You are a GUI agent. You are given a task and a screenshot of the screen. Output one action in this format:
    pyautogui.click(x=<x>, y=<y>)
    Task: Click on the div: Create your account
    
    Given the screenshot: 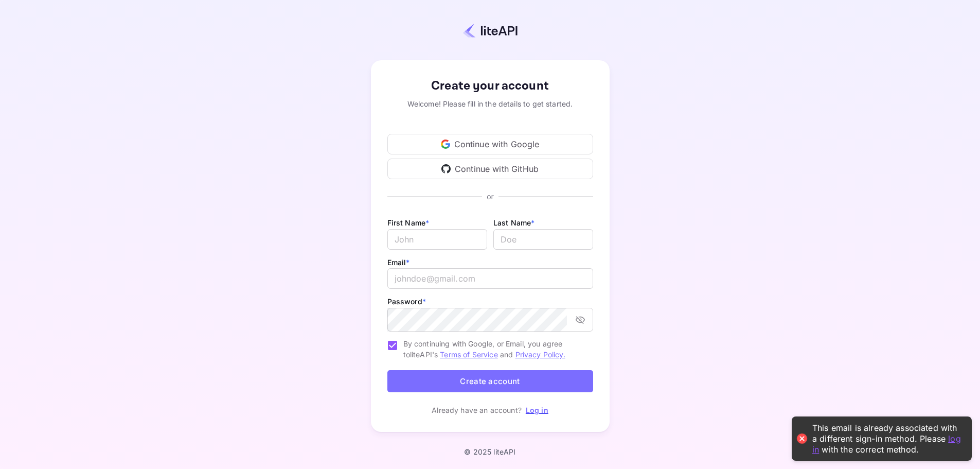 What is the action you would take?
    pyautogui.click(x=490, y=86)
    